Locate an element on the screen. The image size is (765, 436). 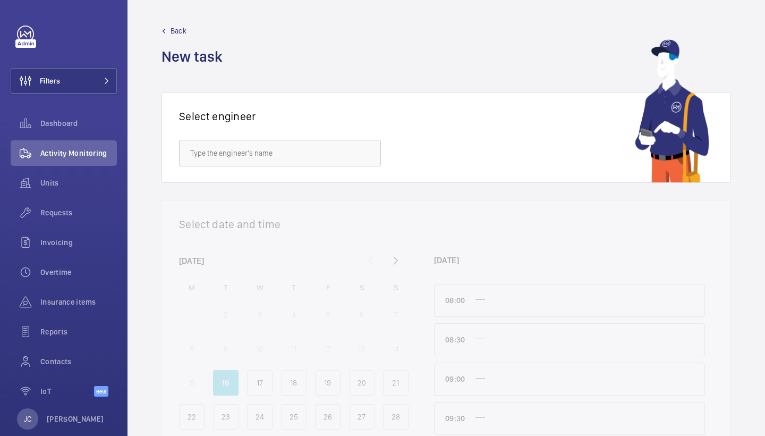
span: Back is located at coordinates (178, 31).